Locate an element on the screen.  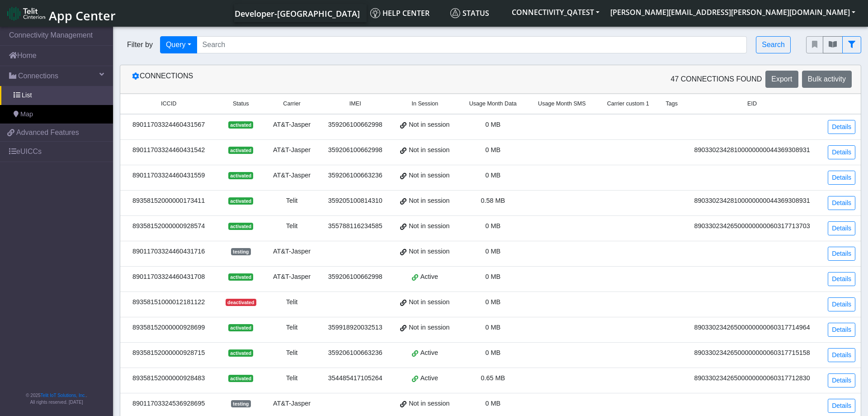
img: status.svg is located at coordinates (455, 13).